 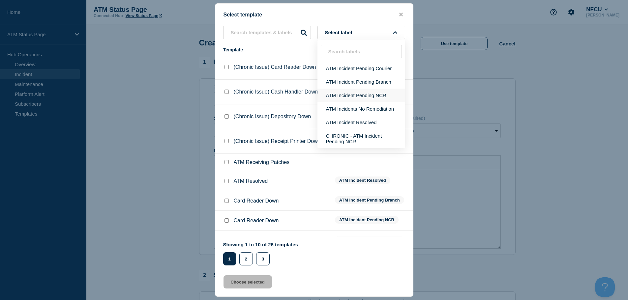 What do you see at coordinates (229, 259) in the screenshot?
I see `button: 1` at bounding box center [229, 259].